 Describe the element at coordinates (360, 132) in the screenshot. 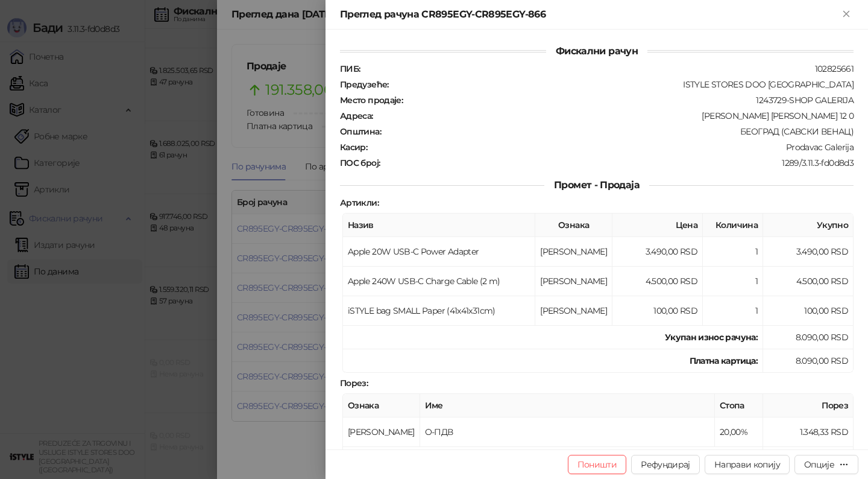

I see `strong: Општина :` at that location.